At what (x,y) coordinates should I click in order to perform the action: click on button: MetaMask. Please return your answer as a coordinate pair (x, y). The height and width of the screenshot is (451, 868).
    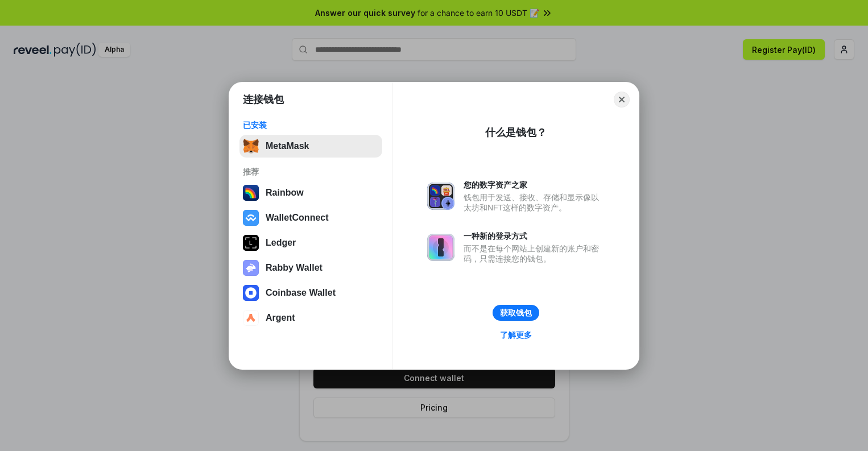
    Looking at the image, I should click on (311, 146).